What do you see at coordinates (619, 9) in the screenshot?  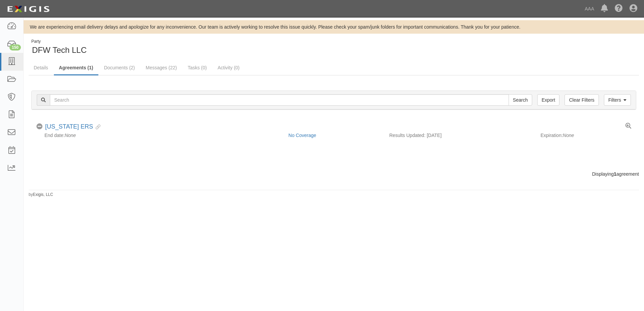 I see `i: Help Center - Complianz` at bounding box center [619, 9].